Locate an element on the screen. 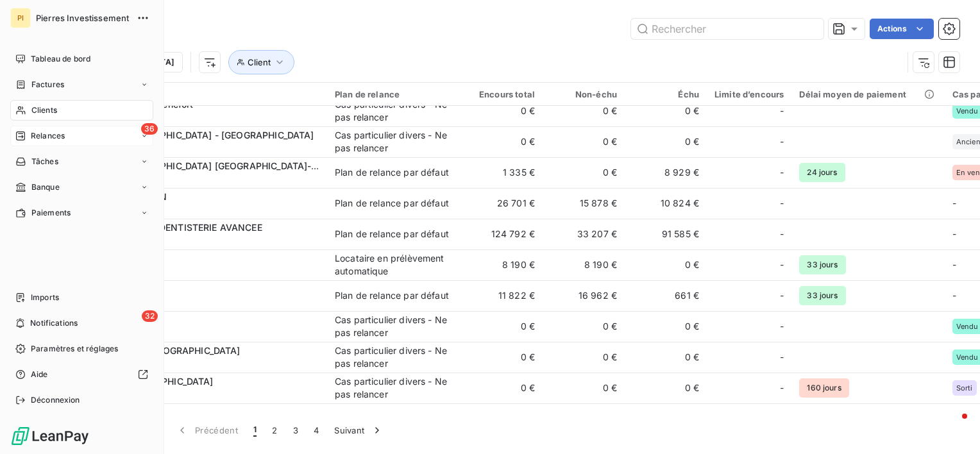 The height and width of the screenshot is (454, 980). span: Banque is located at coordinates (46, 188).